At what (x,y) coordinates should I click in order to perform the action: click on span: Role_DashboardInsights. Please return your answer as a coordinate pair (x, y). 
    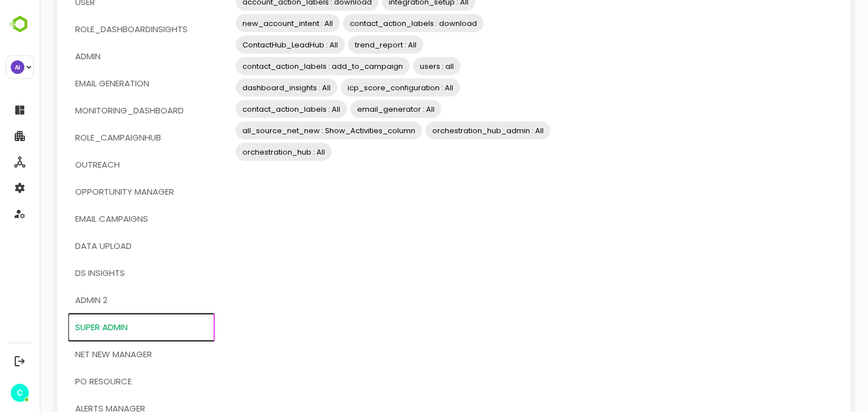
    Looking at the image, I should click on (92, 29).